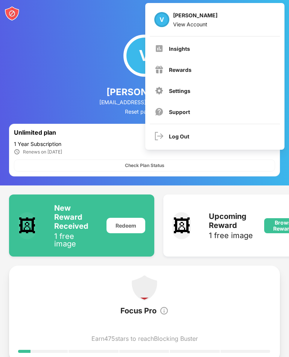 The width and height of the screenshot is (289, 357). What do you see at coordinates (159, 91) in the screenshot?
I see `img: menu-settings.svg` at bounding box center [159, 91].